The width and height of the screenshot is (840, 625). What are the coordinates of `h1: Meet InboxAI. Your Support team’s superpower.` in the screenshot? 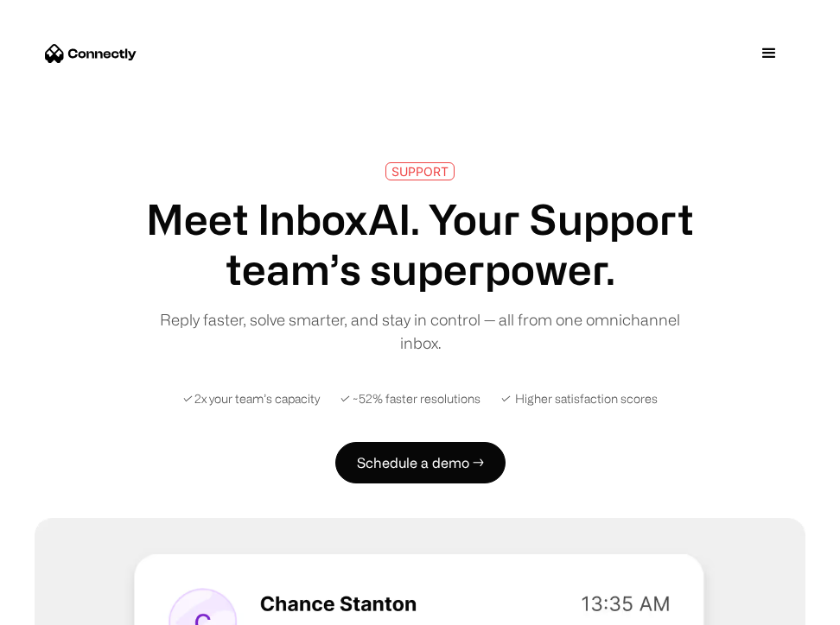 It's located at (420, 244).